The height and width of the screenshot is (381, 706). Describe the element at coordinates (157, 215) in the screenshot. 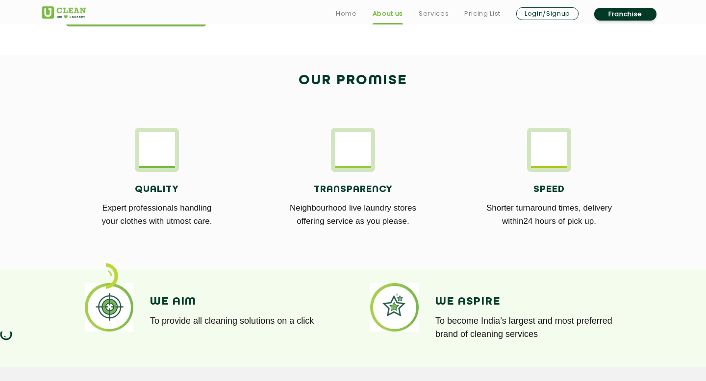

I see `p: Expert professionals handling your clothes with utmost care.` at that location.